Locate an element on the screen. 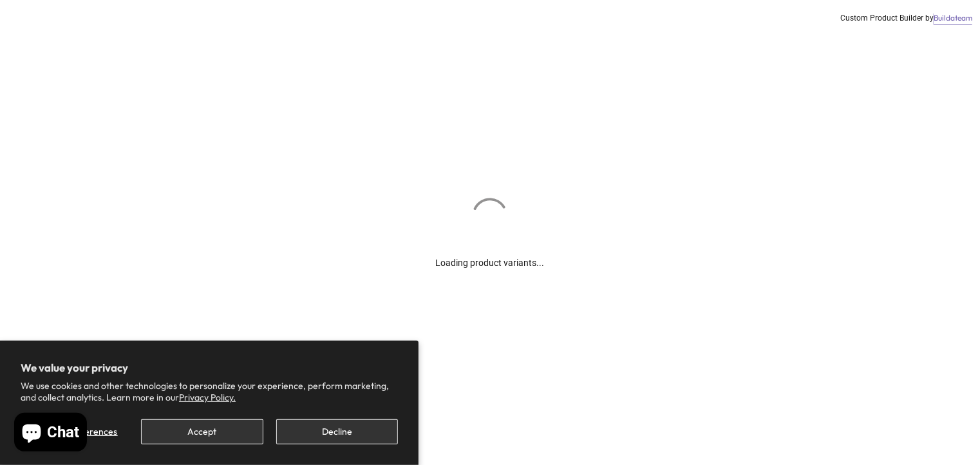 This screenshot has height=465, width=980. p: We use cookies and other technologies to personalize your experience, perform marketing, and coll... is located at coordinates (209, 392).